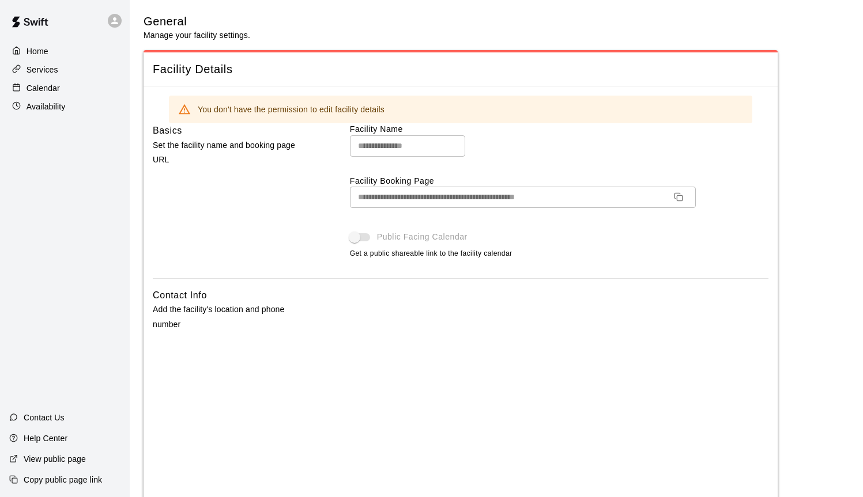 This screenshot has width=863, height=497. What do you see at coordinates (431, 254) in the screenshot?
I see `span: Get a public shareable link to the facility calendar` at bounding box center [431, 254].